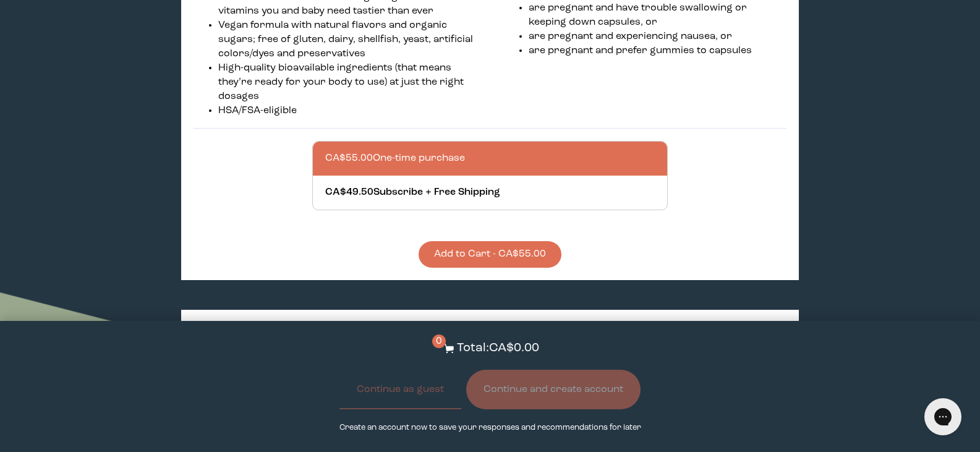 Image resolution: width=980 pixels, height=452 pixels. Describe the element at coordinates (24, 23) in the screenshot. I see `button: Gorgias live chat` at that location.